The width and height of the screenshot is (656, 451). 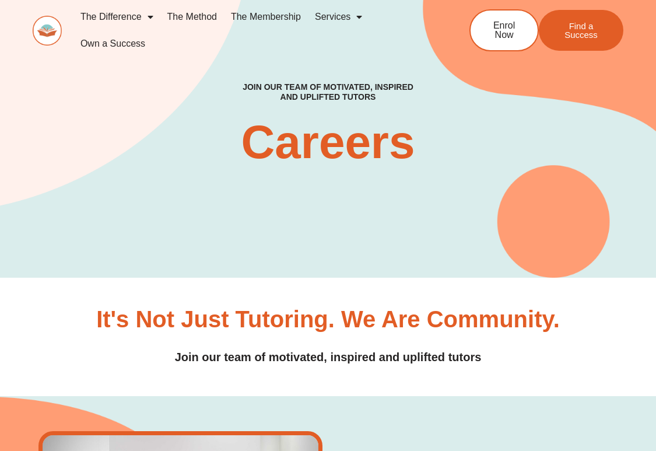 I want to click on span: Enrol Now, so click(x=504, y=30).